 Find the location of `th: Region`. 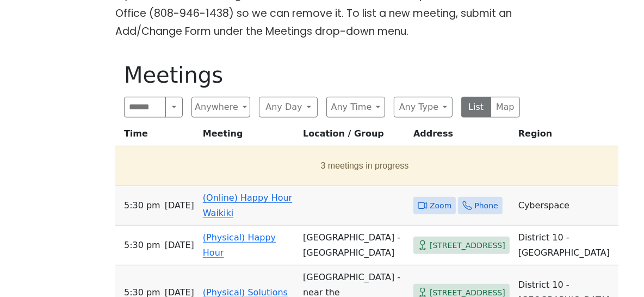

th: Region is located at coordinates (567, 136).